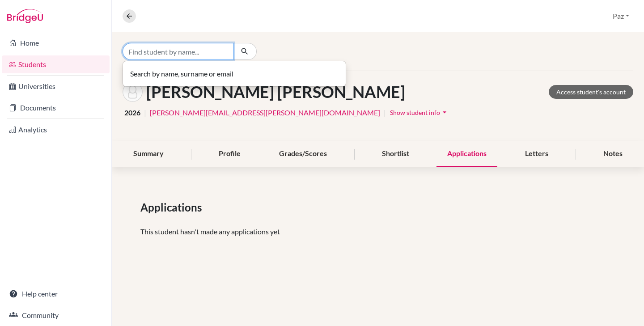  What do you see at coordinates (419, 112) in the screenshot?
I see `button: Show student infoarrow_drop_down` at bounding box center [419, 112].